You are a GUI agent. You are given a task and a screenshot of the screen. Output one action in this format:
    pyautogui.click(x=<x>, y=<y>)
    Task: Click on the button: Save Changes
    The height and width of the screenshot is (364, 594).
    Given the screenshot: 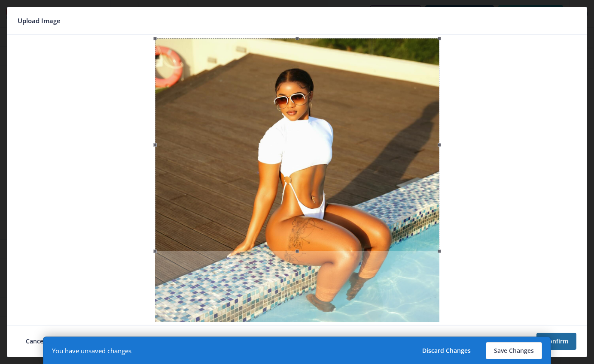 What is the action you would take?
    pyautogui.click(x=514, y=351)
    